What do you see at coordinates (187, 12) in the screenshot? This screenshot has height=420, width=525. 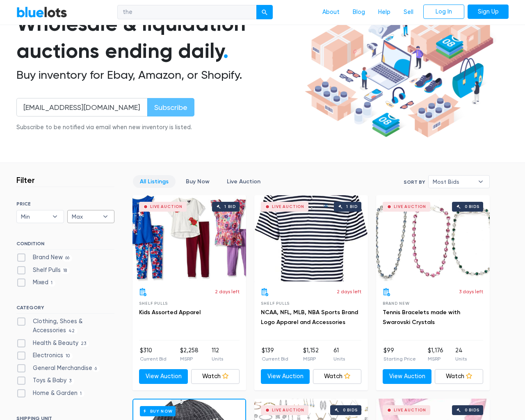 I see `input: Search for inventory` at bounding box center [187, 12].